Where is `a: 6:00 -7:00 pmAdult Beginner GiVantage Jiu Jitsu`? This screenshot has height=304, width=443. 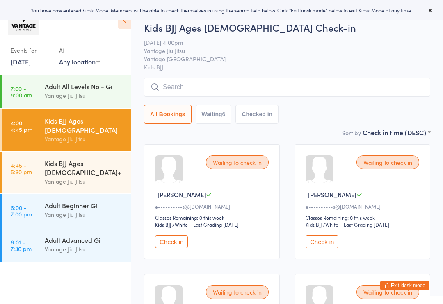 a: 6:00 -7:00 pmAdult Beginner GiVantage Jiu Jitsu is located at coordinates (66, 211).